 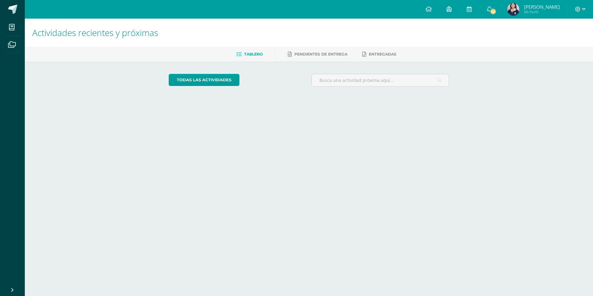 What do you see at coordinates (380, 80) in the screenshot?
I see `input: Busca una actividad próxima aquí...` at bounding box center [380, 80].